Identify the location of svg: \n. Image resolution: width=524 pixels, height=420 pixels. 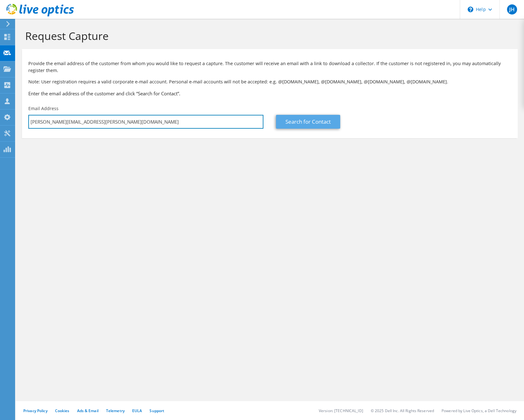
(470, 9).